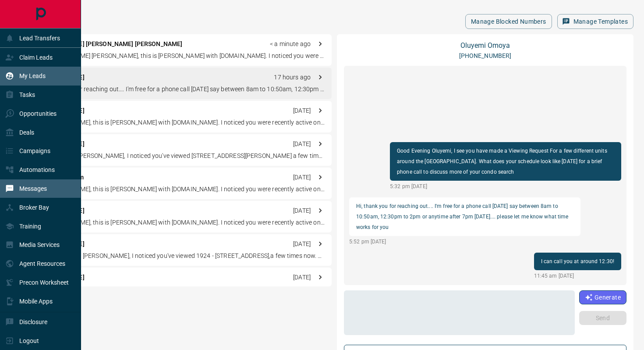 The height and width of the screenshot is (350, 644). Describe the element at coordinates (292, 77) in the screenshot. I see `p: 17 hours ago` at that location.